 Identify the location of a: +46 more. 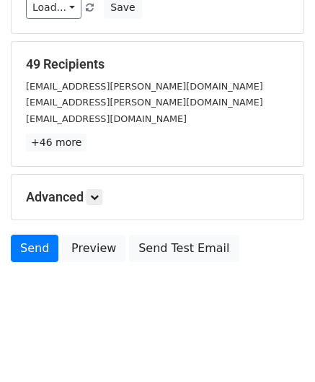
(56, 142).